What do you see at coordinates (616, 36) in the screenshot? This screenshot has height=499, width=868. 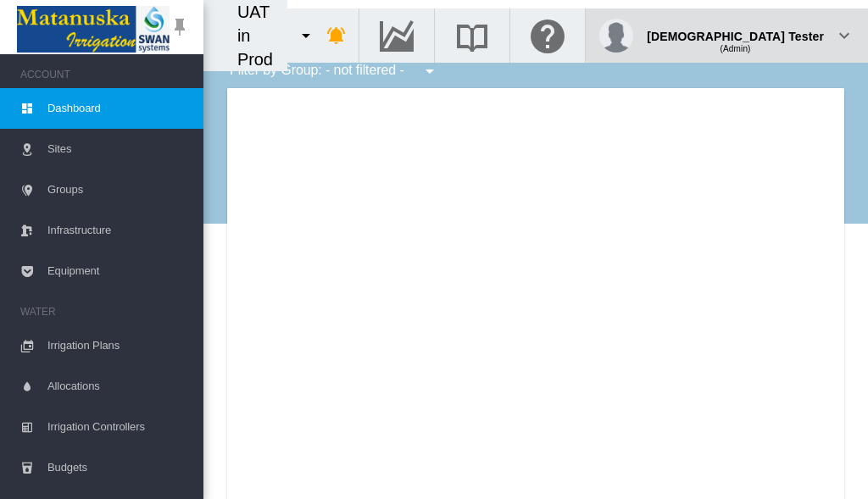 I see `img: profile.jpg` at bounding box center [616, 36].